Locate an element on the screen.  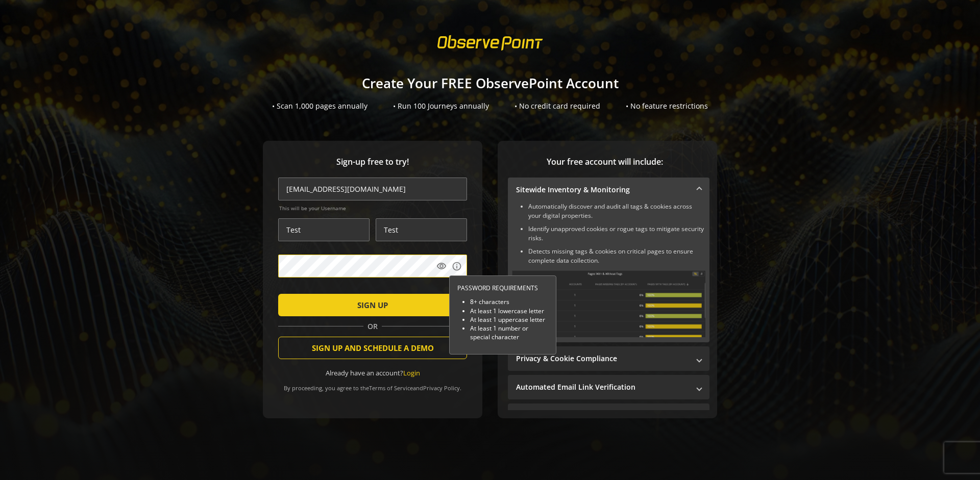
span: OR is located at coordinates (373, 326).